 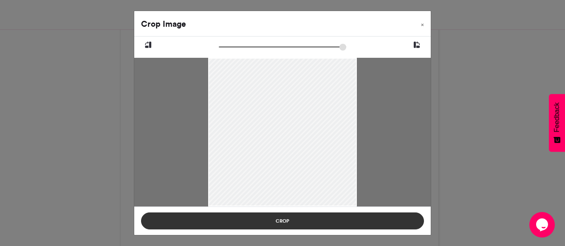 What do you see at coordinates (422, 23) in the screenshot?
I see `button: Close` at bounding box center [422, 23].